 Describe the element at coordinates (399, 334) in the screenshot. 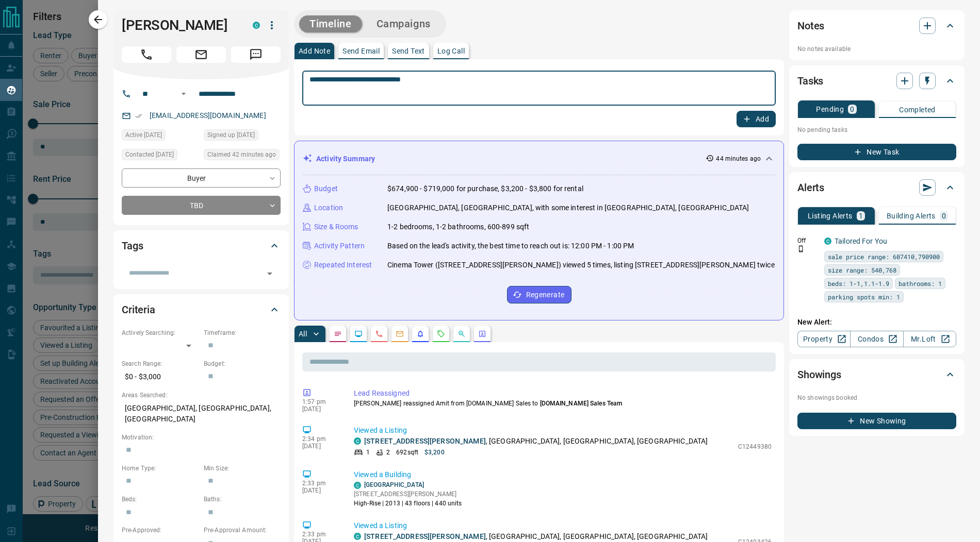

I see `svg: Emails` at that location.